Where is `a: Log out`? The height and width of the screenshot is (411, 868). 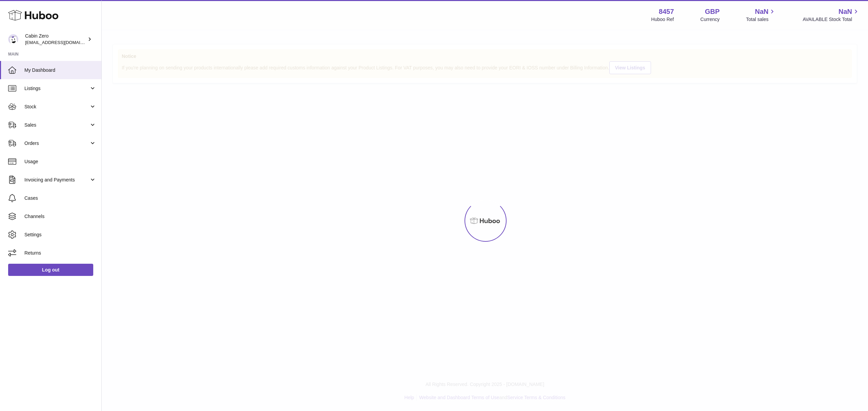
a: Log out is located at coordinates (50, 270).